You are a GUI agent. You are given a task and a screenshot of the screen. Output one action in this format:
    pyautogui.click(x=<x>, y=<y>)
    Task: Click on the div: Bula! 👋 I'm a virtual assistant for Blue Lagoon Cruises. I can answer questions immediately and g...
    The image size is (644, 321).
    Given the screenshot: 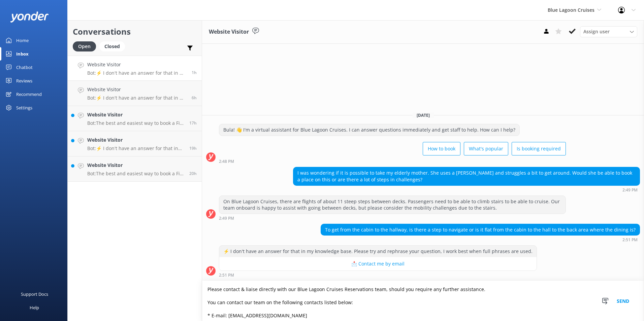 What is the action you would take?
    pyautogui.click(x=369, y=130)
    